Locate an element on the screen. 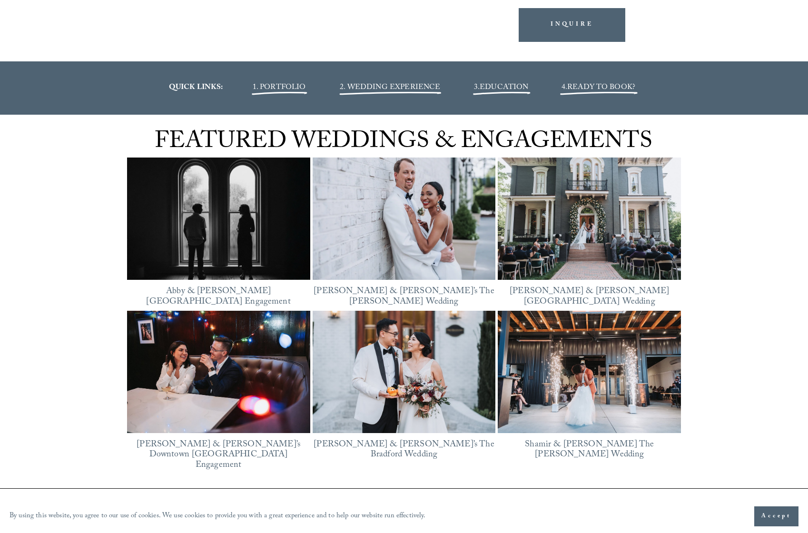 This screenshot has width=808, height=533. img: Justine &amp; Xinli’s The Bradford Wedding is located at coordinates (404, 372).